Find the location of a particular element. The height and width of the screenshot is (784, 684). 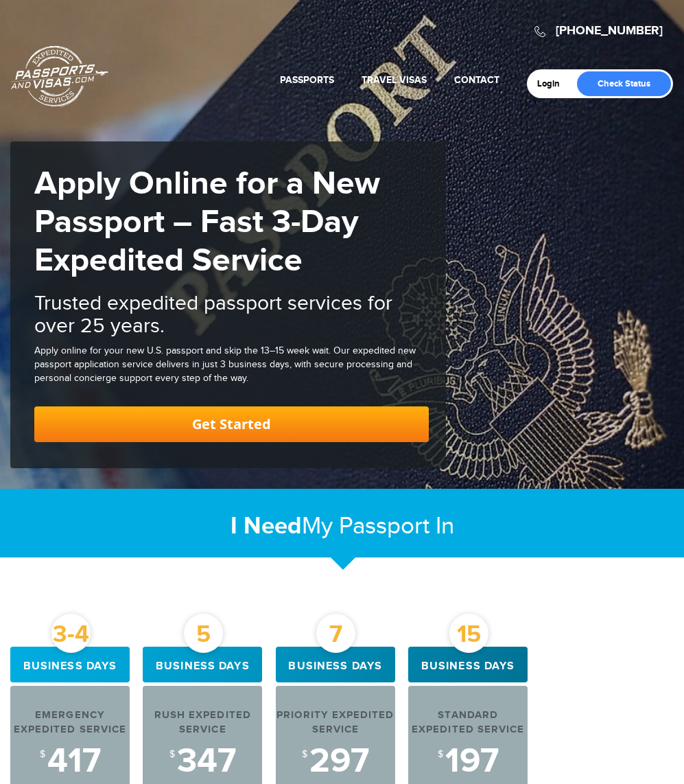

div: 15 is located at coordinates (469, 633).